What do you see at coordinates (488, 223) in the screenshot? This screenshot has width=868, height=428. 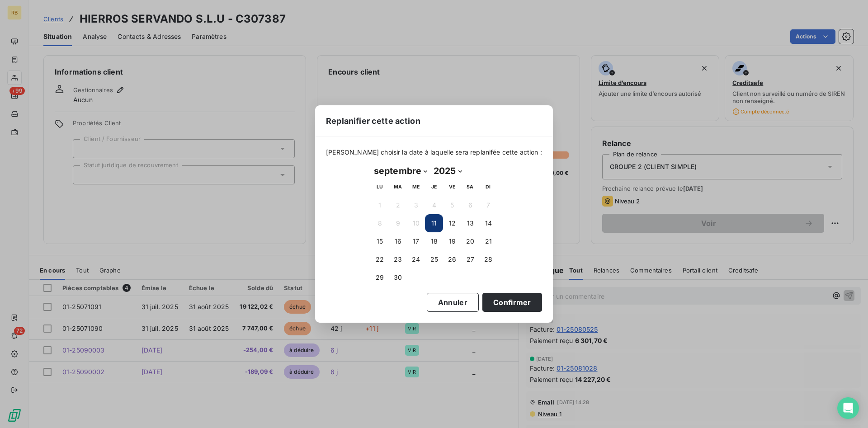 I see `button: 14` at bounding box center [488, 223].